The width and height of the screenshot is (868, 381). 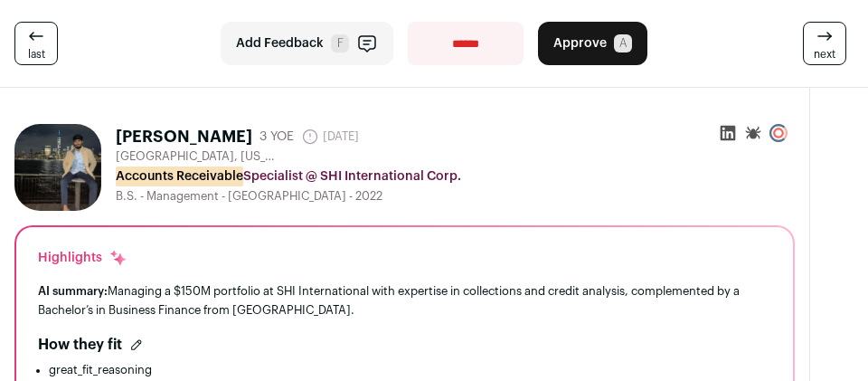 What do you see at coordinates (72, 290) in the screenshot?
I see `span: AI summary:` at bounding box center [72, 290].